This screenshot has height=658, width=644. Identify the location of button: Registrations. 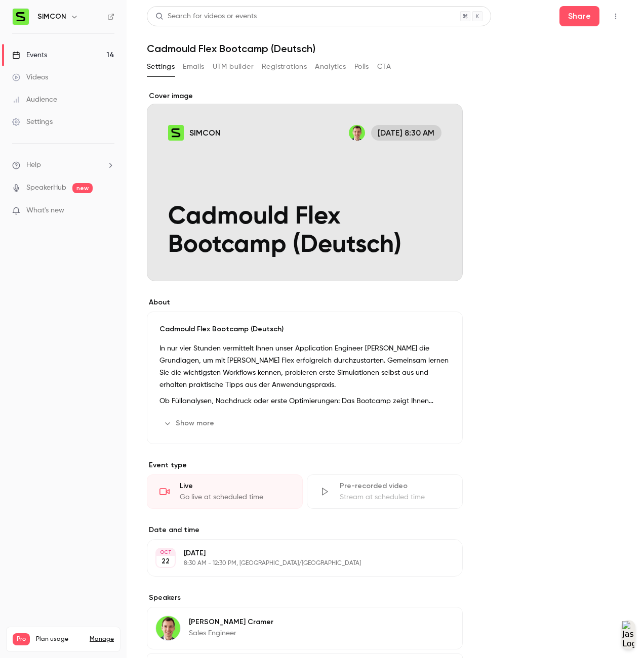
(284, 67).